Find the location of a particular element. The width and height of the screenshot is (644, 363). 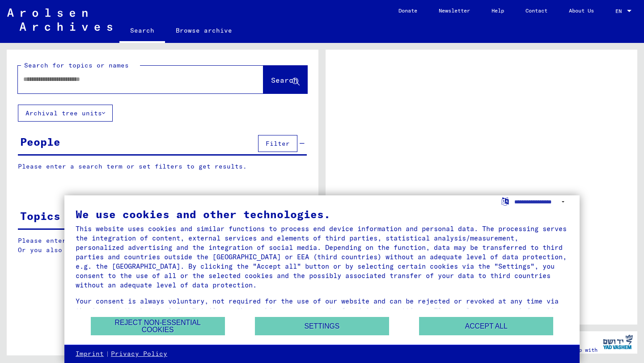

div: Your consent is always voluntary, not required for the use of our website and can be rejected or ... is located at coordinates (322, 311).